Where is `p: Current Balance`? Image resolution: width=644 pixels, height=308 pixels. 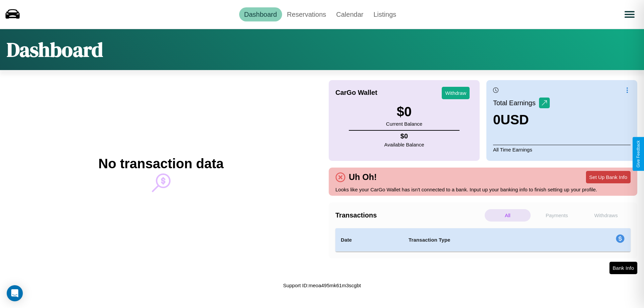
p: Current Balance is located at coordinates (404, 124).